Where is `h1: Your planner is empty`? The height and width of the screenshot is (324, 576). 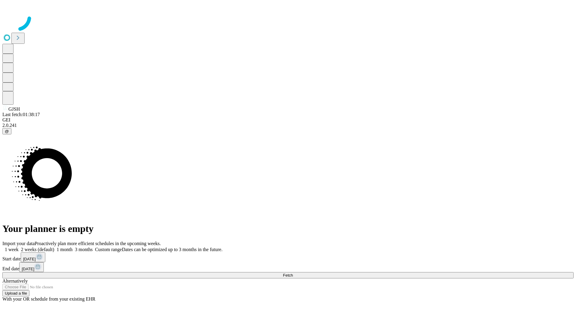 h1: Your planner is empty is located at coordinates (288, 229).